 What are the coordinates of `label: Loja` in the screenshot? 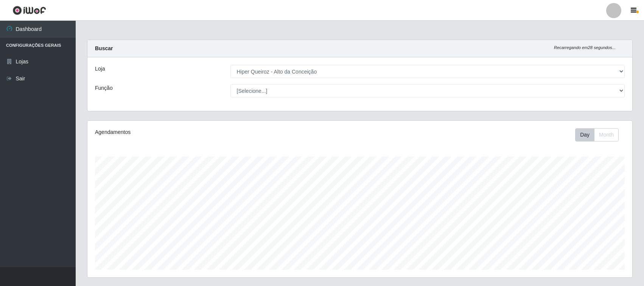 It's located at (100, 69).